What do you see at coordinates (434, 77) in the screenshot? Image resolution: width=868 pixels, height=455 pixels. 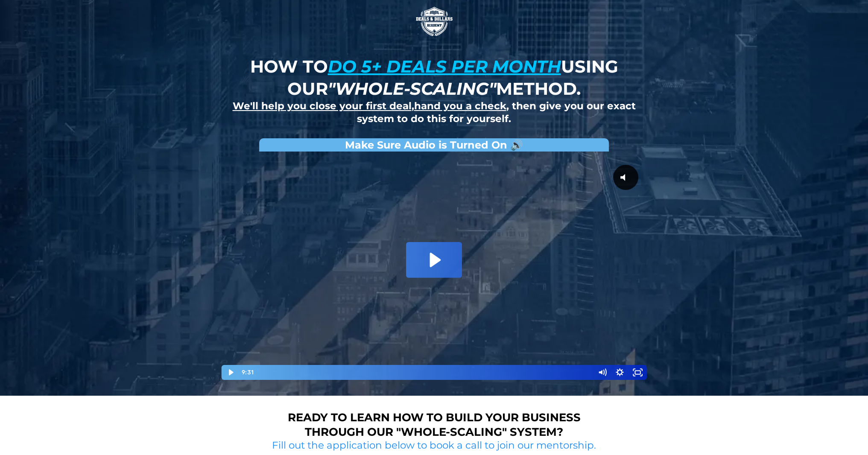 I see `strong: How to using our method.` at bounding box center [434, 77].